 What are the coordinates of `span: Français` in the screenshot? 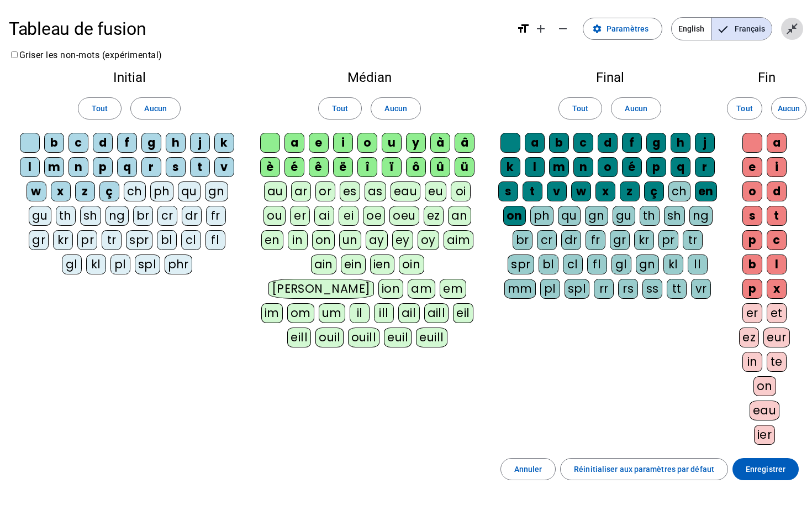 It's located at (741, 29).